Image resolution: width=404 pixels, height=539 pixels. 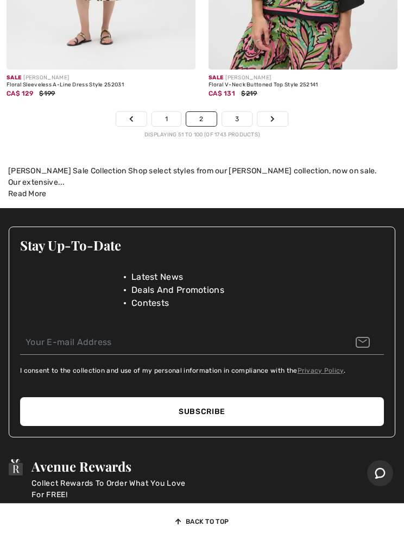 I want to click on h3: Avenue Rewards, so click(x=113, y=466).